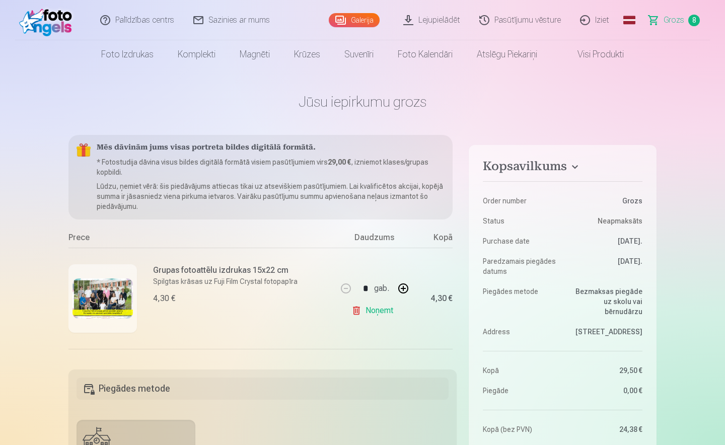 This screenshot has height=445, width=725. I want to click on dt: Paredzamais piegādes datums, so click(520, 266).